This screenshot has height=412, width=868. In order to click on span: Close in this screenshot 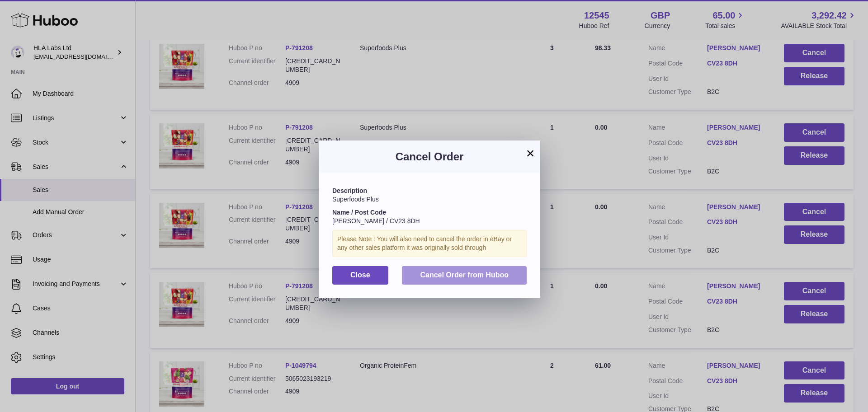, I will do `click(360, 275)`.